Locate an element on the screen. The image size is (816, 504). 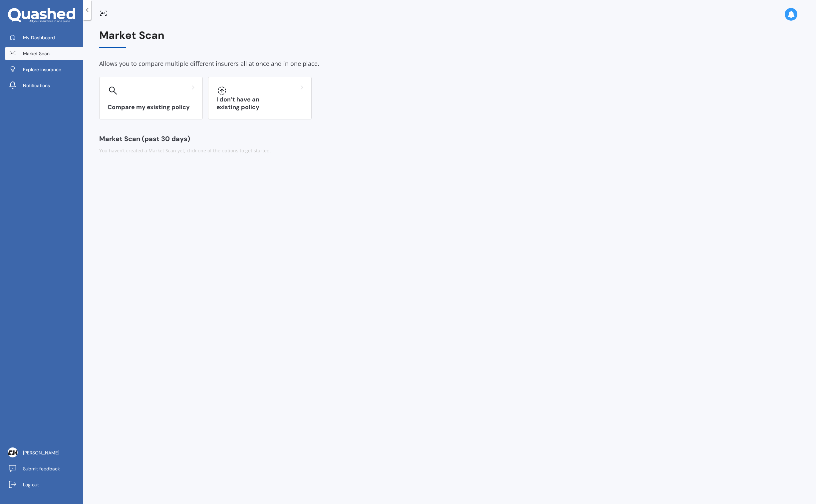
span: Log out is located at coordinates (31, 485).